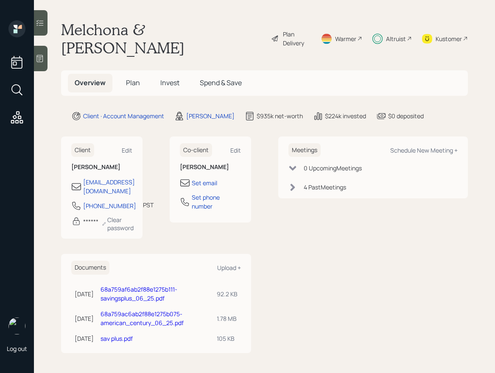 The height and width of the screenshot is (373, 495). Describe the element at coordinates (304, 150) in the screenshot. I see `h6: Meetings` at that location.